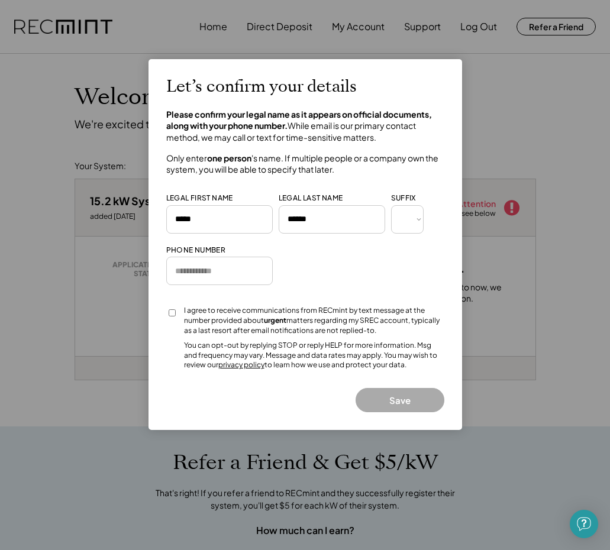 The height and width of the screenshot is (550, 610). I want to click on a: privacy policy, so click(241, 364).